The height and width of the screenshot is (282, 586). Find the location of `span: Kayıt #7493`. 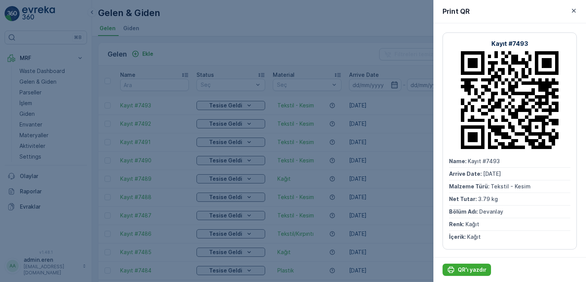

span: Kayıt #7493 is located at coordinates (484, 161).